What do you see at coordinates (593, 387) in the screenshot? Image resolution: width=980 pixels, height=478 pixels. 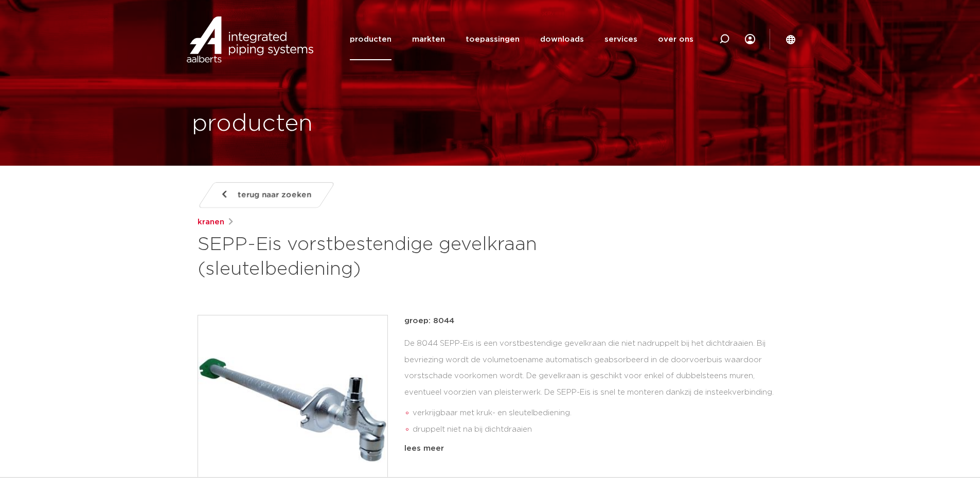 I see `div: De 8044 SEPP-Eis is een vorstbestendige gevelkraan die niet nadruppelt bij het dichtdraaien. Bij ...` at bounding box center [593, 387].